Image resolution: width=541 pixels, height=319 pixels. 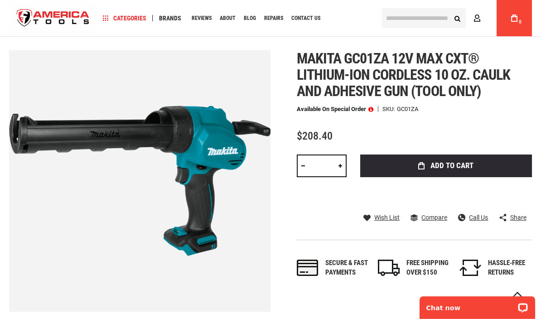 What do you see at coordinates (429, 218) in the screenshot?
I see `a: Compare` at bounding box center [429, 218].